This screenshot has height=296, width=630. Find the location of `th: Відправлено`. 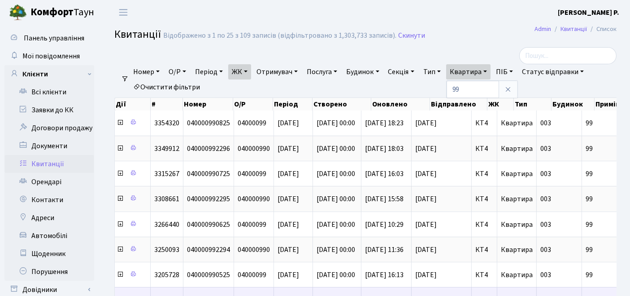

th: Відправлено is located at coordinates (458, 104).